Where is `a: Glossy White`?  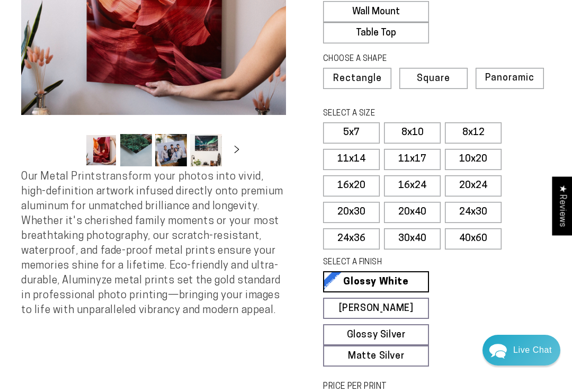 a: Glossy White is located at coordinates (376, 281).